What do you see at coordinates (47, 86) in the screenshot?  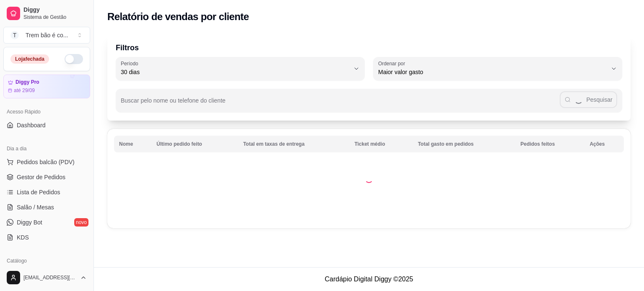 I see `a: Diggy Proaté 29/09` at bounding box center [47, 86].